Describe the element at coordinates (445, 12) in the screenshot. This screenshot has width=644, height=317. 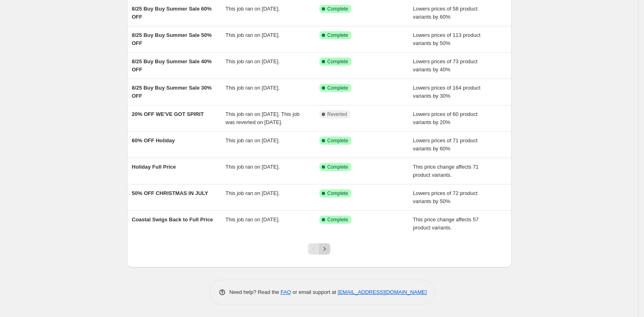
I see `span: Lowers prices of 58 product variants by 60%` at that location.